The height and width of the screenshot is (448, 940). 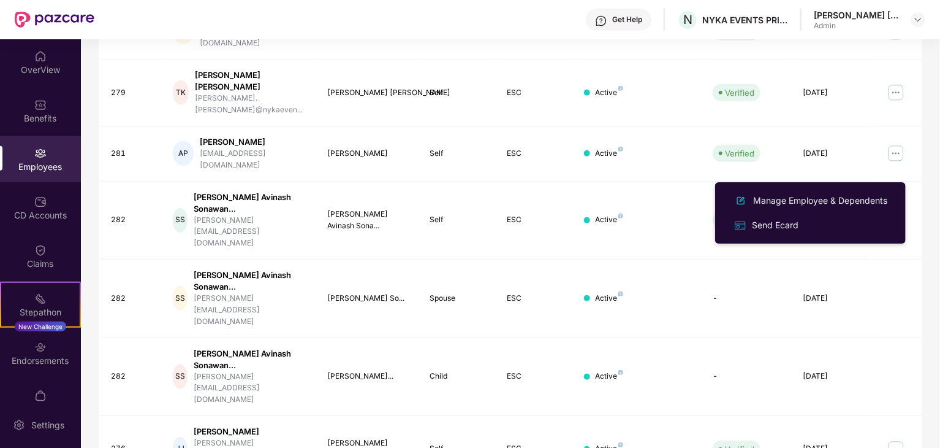 What do you see at coordinates (183, 153) in the screenshot?
I see `div: AP` at bounding box center [183, 153].